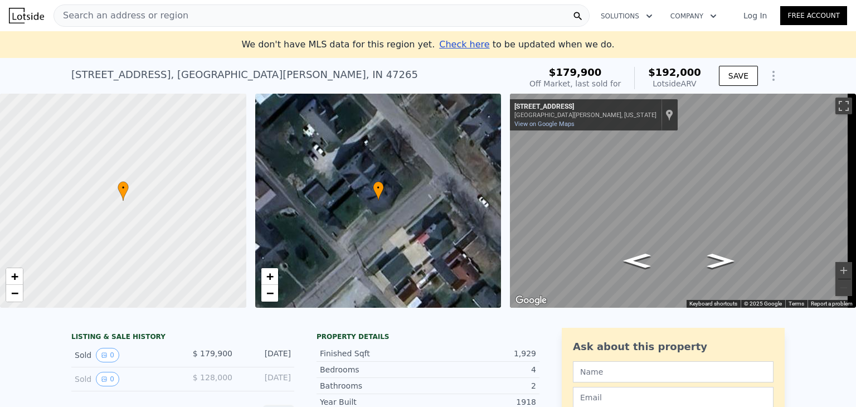 Image resolution: width=856 pixels, height=407 pixels. Describe the element at coordinates (673, 372) in the screenshot. I see `input: Name` at that location.